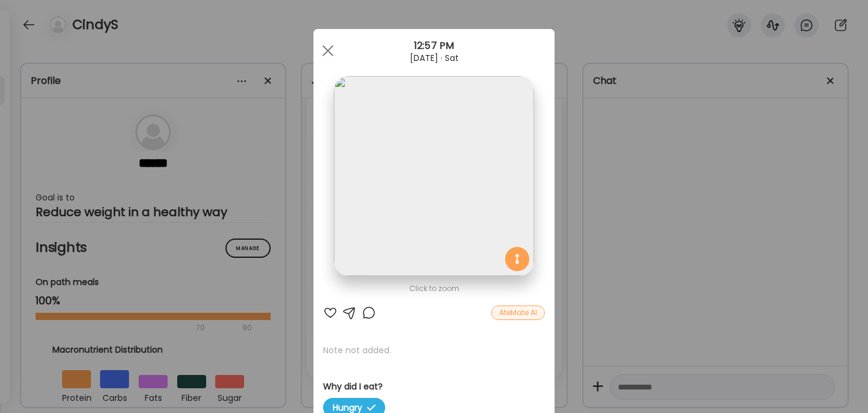 The width and height of the screenshot is (868, 413). What do you see at coordinates (434, 350) in the screenshot?
I see `p: Note not added.` at bounding box center [434, 350].